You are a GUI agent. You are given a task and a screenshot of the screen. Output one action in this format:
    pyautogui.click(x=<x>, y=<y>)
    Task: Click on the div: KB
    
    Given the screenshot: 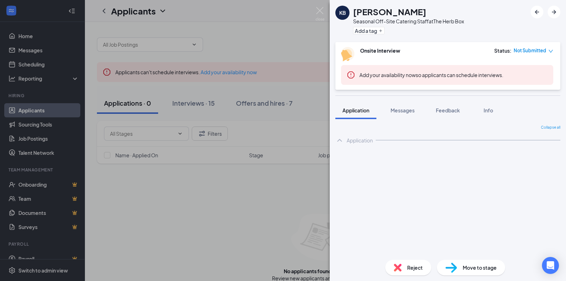 What is the action you would take?
    pyautogui.click(x=343, y=13)
    